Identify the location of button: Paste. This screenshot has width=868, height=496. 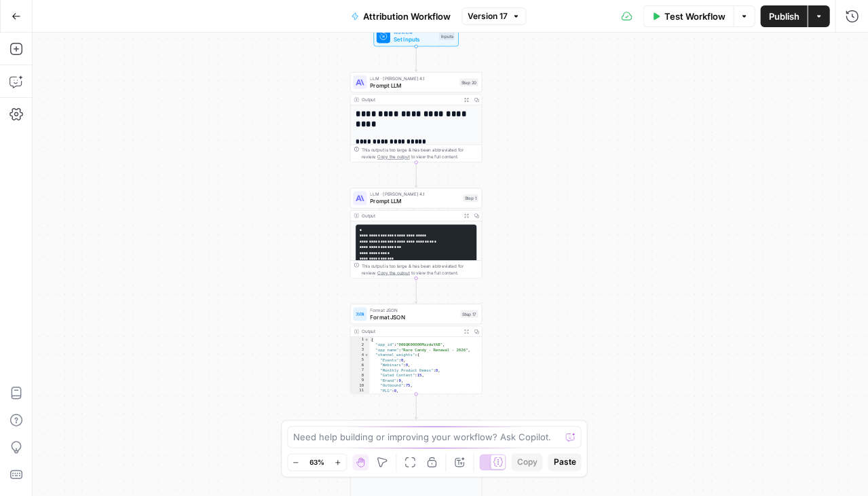
(564, 462).